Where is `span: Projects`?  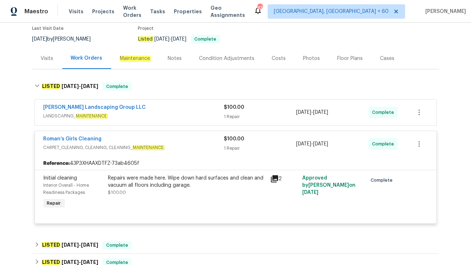 span: Projects is located at coordinates (103, 12).